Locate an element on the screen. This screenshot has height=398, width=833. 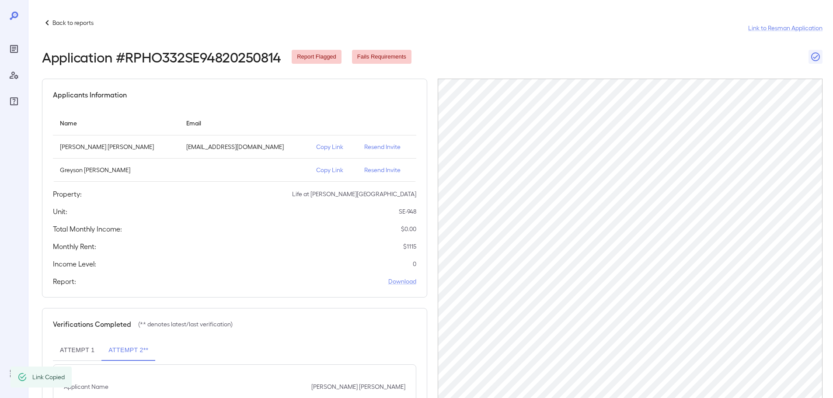
button: Attempt 2** is located at coordinates (128, 351).